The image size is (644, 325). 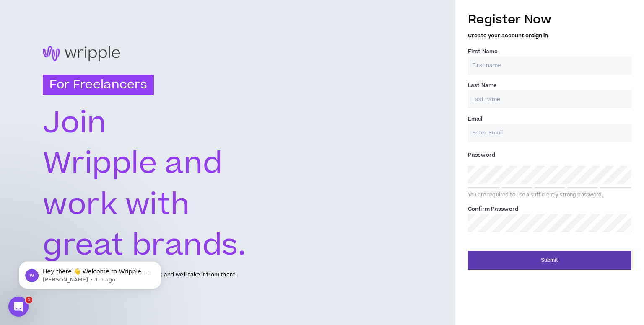 I want to click on input: Enter Email, so click(x=550, y=133).